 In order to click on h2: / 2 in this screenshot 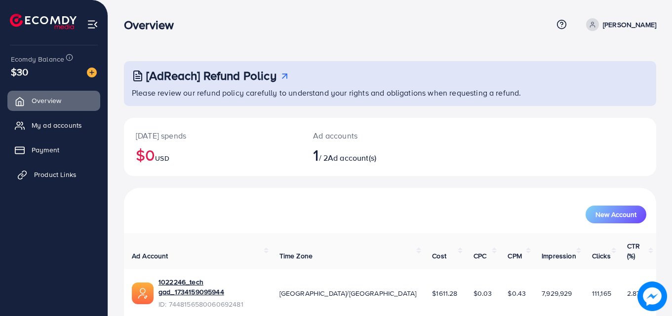, I will do `click(368, 155)`.